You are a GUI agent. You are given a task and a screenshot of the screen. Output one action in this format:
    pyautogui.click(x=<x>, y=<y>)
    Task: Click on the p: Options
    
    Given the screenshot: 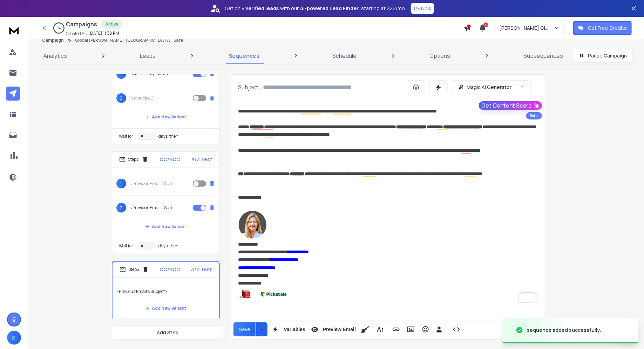 What is the action you would take?
    pyautogui.click(x=440, y=56)
    